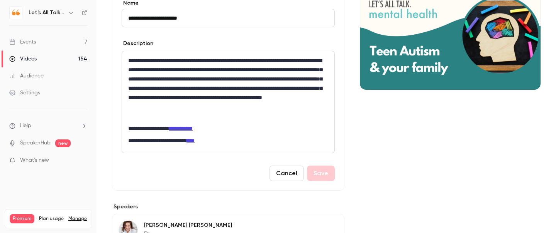 The height and width of the screenshot is (233, 556). Describe the element at coordinates (78, 219) in the screenshot. I see `a: Manage` at that location.